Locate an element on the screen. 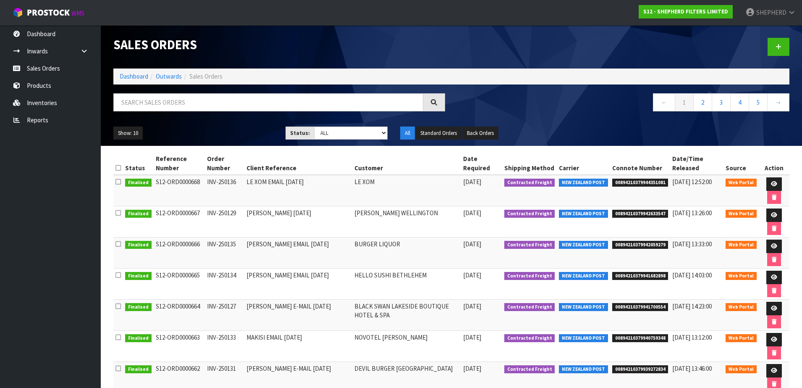 This screenshot has width=802, height=388. button: Show: 10 is located at coordinates (128, 133).